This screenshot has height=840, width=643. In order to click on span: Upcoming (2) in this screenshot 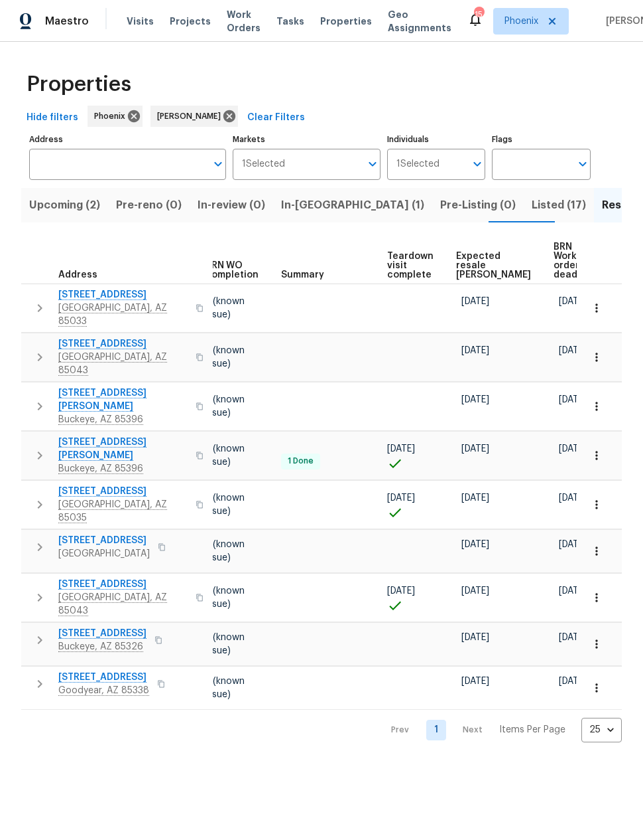, I will do `click(64, 205)`.